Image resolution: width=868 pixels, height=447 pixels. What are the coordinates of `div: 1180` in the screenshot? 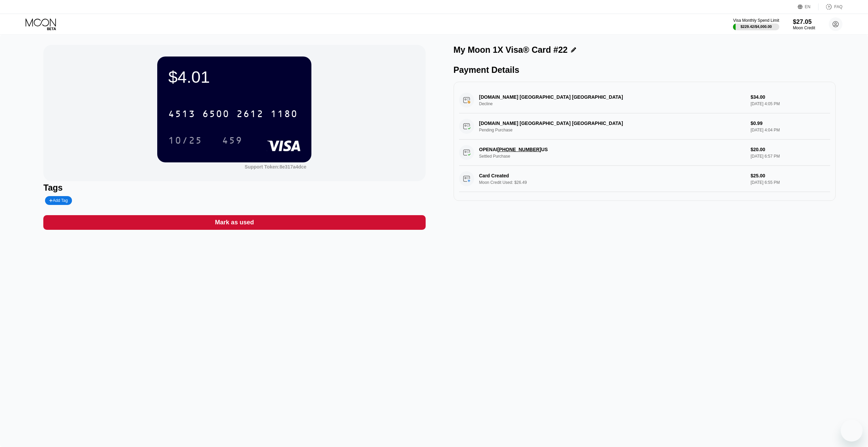 It's located at (284, 115).